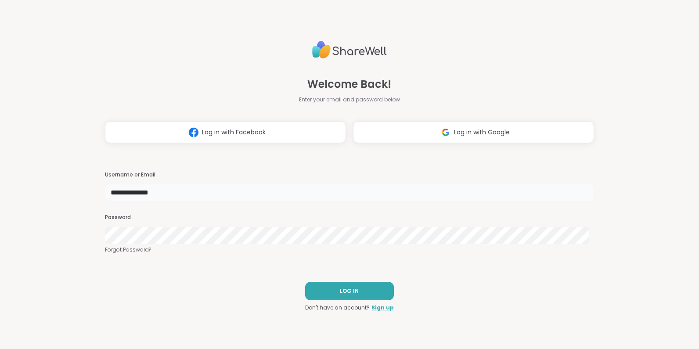 The image size is (699, 349). What do you see at coordinates (350, 250) in the screenshot?
I see `a: Forgot Password?` at bounding box center [350, 250].